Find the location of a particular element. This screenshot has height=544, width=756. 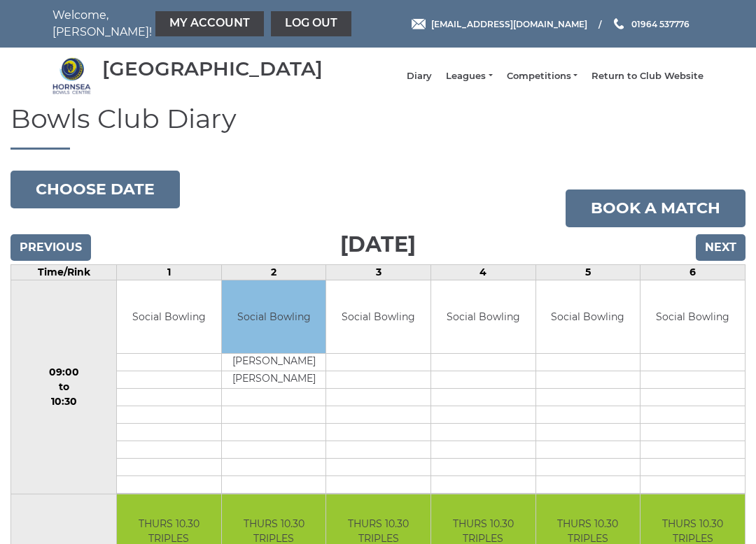

td: Time/Rink is located at coordinates (64, 272).